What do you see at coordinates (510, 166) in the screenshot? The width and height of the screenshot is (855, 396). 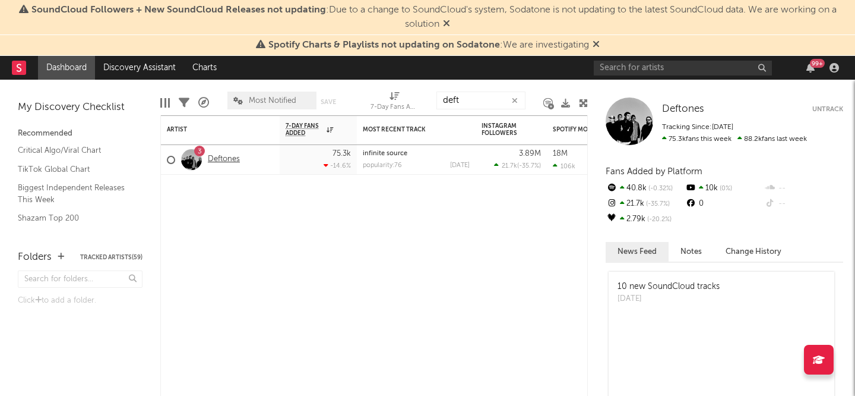 I see `span: 21.7k` at bounding box center [510, 166].